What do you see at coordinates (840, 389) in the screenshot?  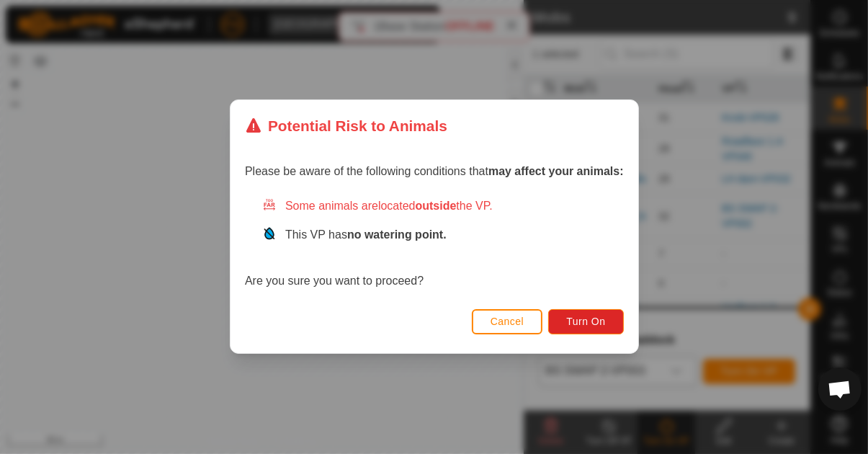 I see `div: Open chat` at bounding box center [840, 389].